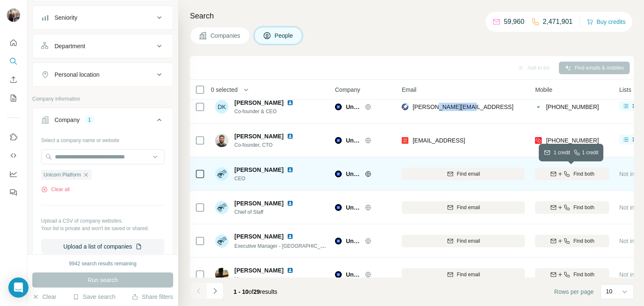  Describe the element at coordinates (574, 292) in the screenshot. I see `span: Rows per page` at that location.